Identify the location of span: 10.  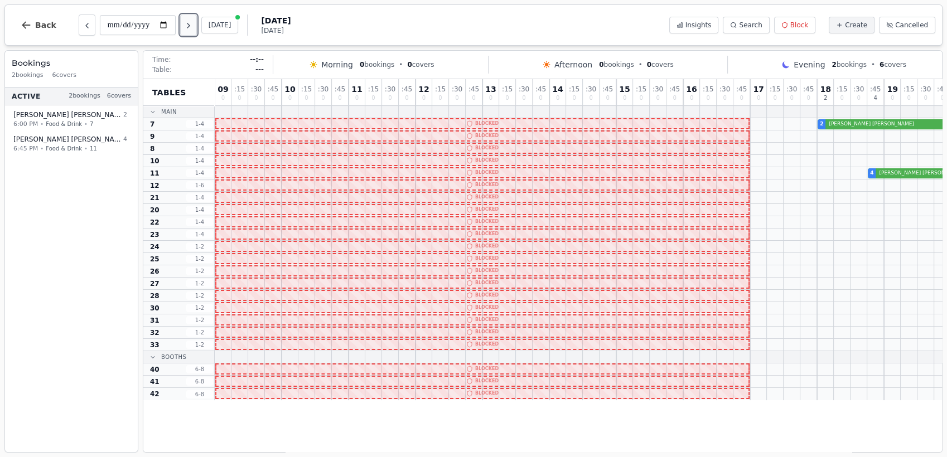
(290, 89).